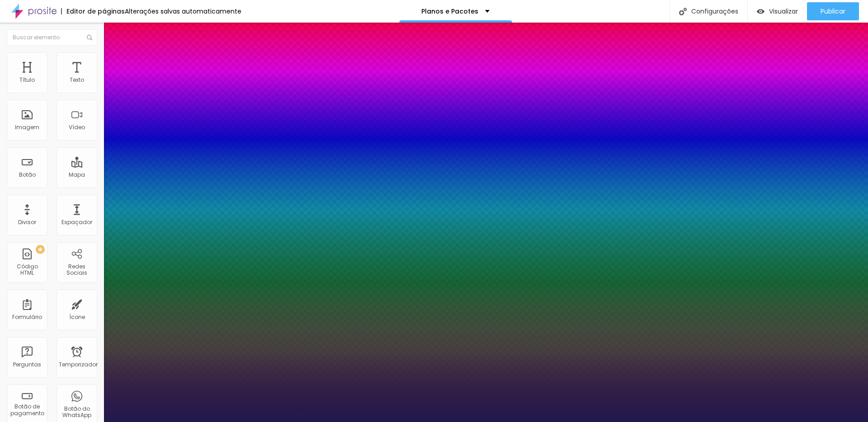  I want to click on font: Ícone, so click(77, 317).